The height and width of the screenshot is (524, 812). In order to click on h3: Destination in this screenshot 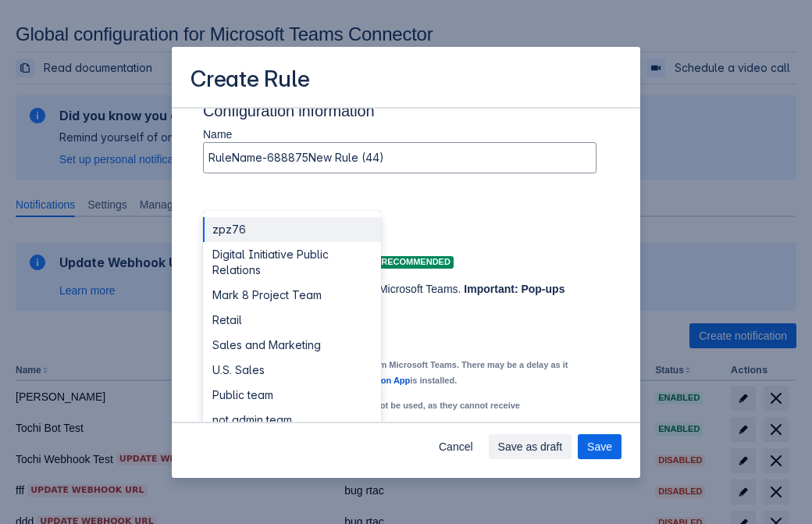, I will do `click(399, 231)`.